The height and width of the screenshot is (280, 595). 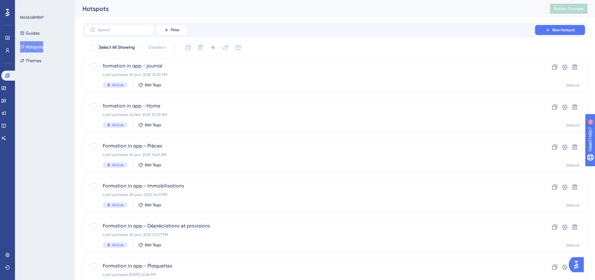 I want to click on span: Publish Changes, so click(x=569, y=9).